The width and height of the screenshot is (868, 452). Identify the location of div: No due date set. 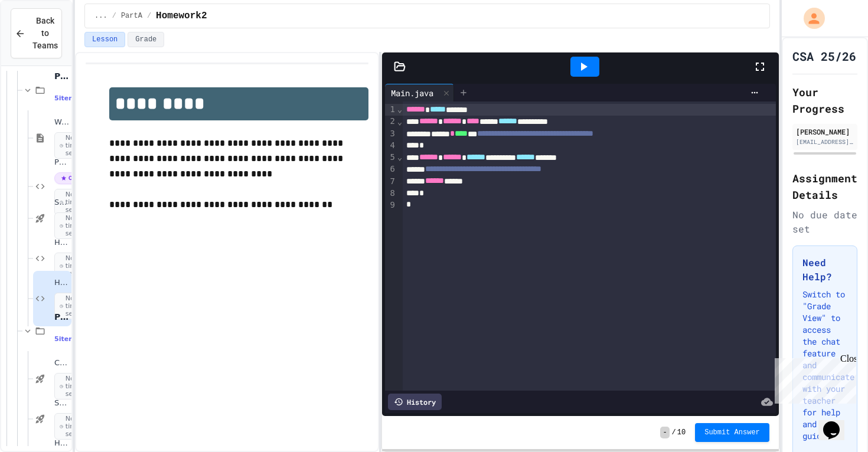
(824, 222).